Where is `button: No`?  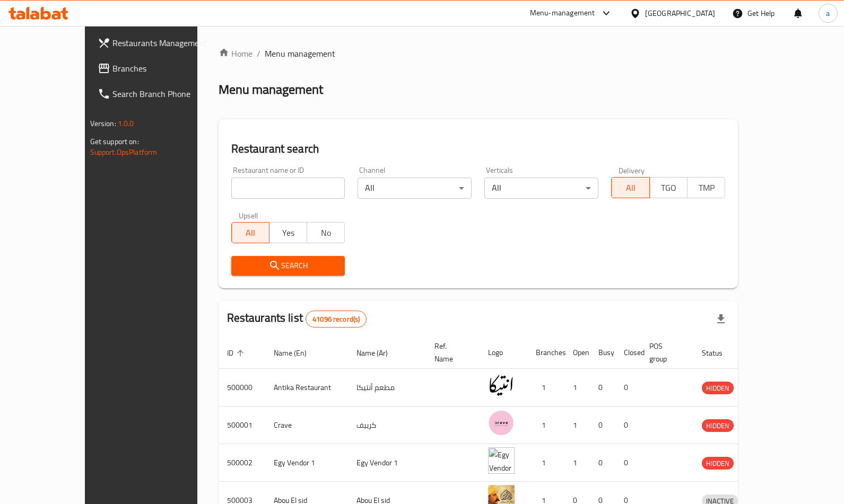 button: No is located at coordinates (325, 233).